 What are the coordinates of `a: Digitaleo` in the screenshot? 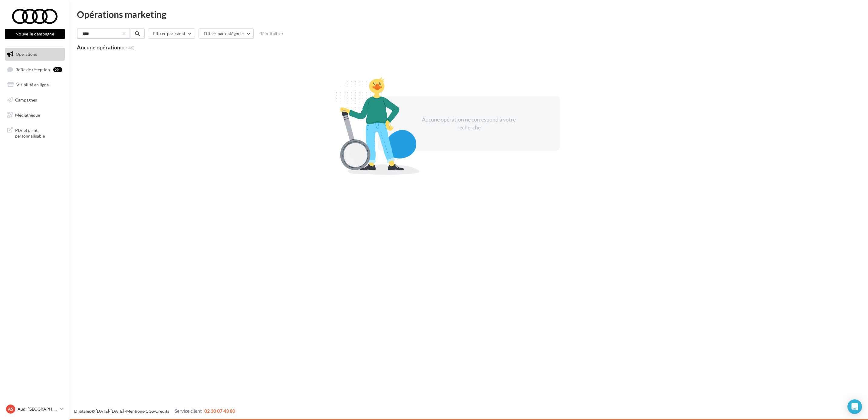 It's located at (82, 411).